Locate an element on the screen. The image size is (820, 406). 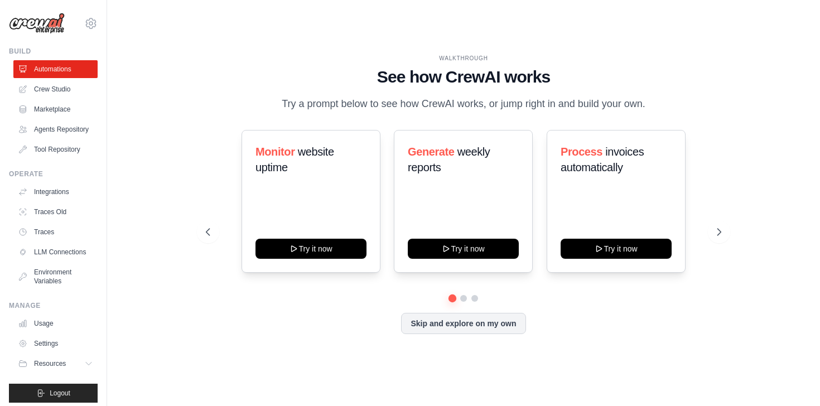
span: Generate is located at coordinates (431, 152).